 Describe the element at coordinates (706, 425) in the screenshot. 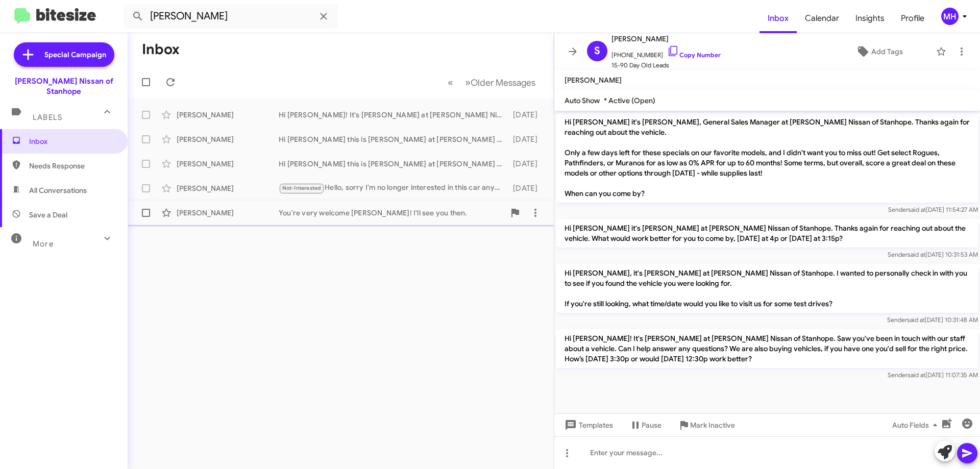

I see `button: Mark Inactive` at that location.